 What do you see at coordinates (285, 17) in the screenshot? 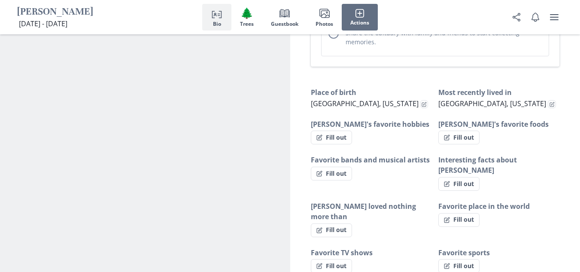
I see `button: Guestbook` at bounding box center [285, 17].